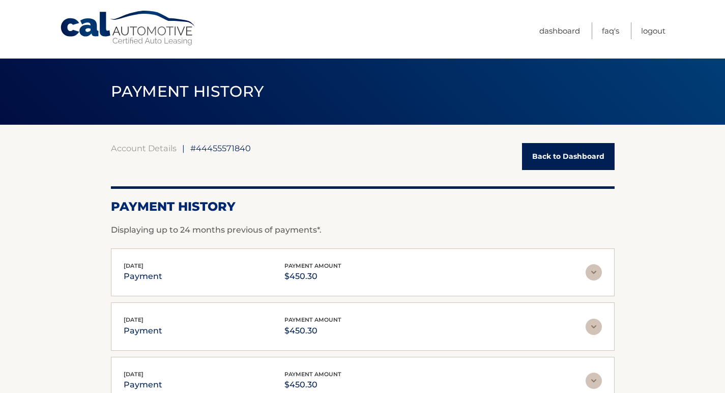 Image resolution: width=725 pixels, height=393 pixels. Describe the element at coordinates (611, 31) in the screenshot. I see `a: FAQ's` at that location.